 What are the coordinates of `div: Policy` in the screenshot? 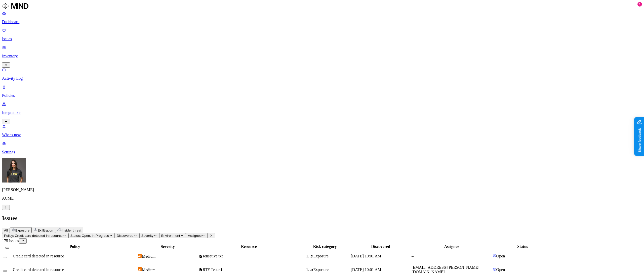 It's located at (75, 247).